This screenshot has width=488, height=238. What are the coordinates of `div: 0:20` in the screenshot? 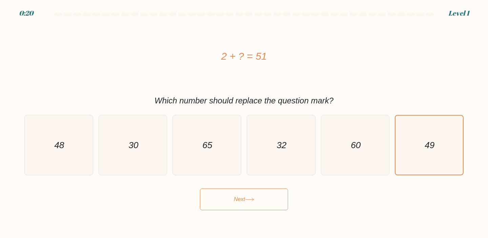 It's located at (26, 13).